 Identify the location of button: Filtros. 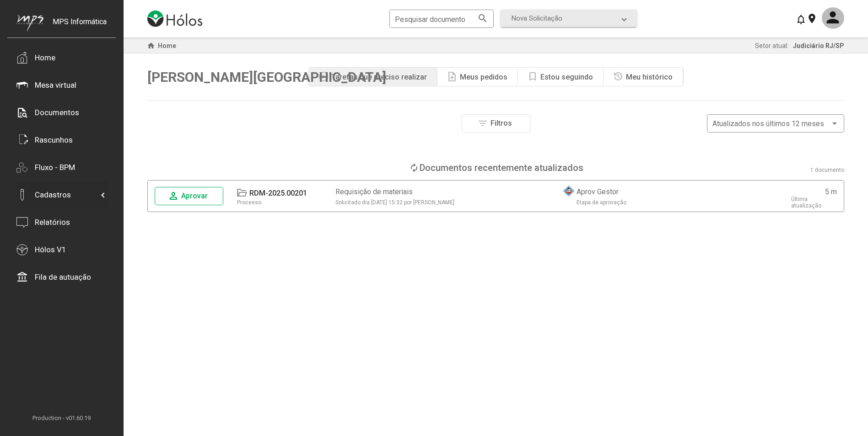
(496, 123).